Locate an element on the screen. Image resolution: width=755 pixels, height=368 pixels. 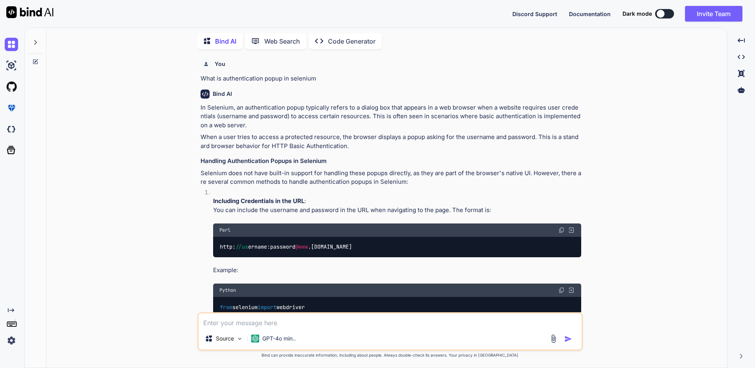
img: ai-studio is located at coordinates (11, 66).